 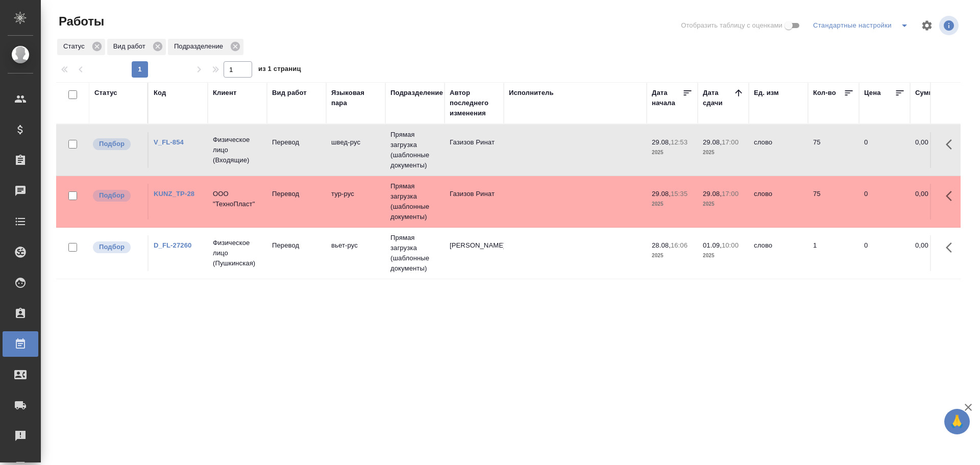 What do you see at coordinates (667, 98) in the screenshot?
I see `div: Дата начала` at bounding box center [667, 98].